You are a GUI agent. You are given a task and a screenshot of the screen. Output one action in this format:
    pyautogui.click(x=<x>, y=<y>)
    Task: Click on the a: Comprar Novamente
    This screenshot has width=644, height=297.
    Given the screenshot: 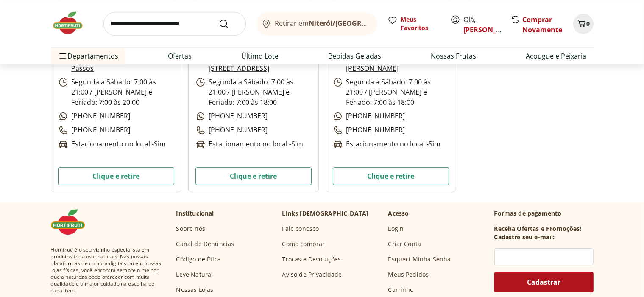 What is the action you would take?
    pyautogui.click(x=543, y=24)
    